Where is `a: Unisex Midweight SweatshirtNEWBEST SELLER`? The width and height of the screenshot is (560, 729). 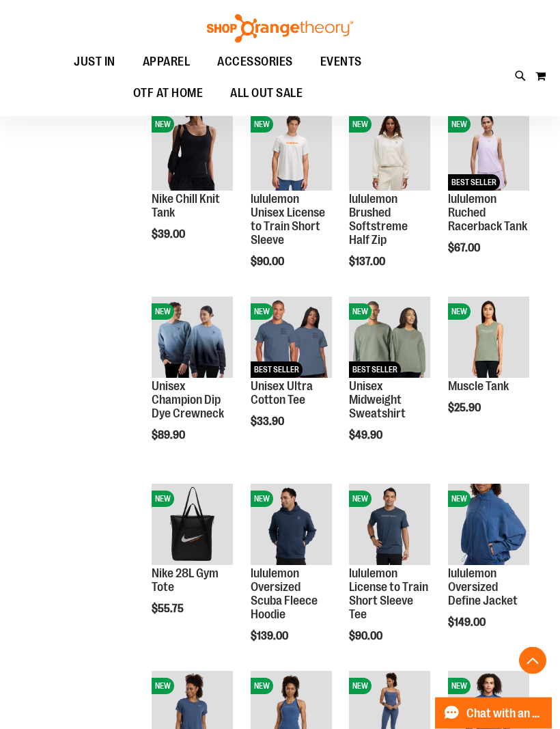
a: Unisex Midweight SweatshirtNEWBEST SELLER is located at coordinates (390, 338).